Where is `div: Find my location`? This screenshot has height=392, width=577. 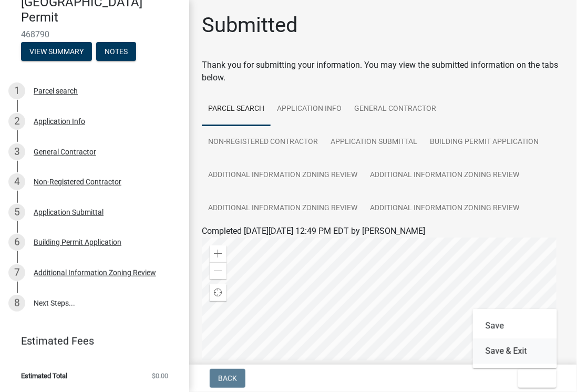 div: Find my location is located at coordinates (219, 293).